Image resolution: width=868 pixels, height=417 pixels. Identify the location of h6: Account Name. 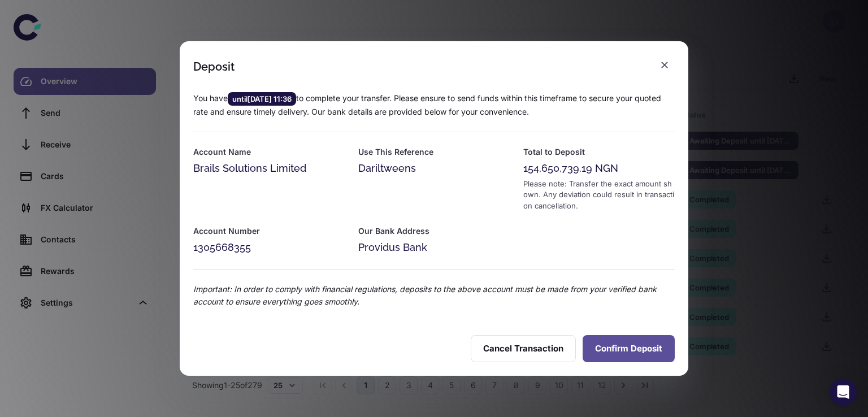
(269, 152).